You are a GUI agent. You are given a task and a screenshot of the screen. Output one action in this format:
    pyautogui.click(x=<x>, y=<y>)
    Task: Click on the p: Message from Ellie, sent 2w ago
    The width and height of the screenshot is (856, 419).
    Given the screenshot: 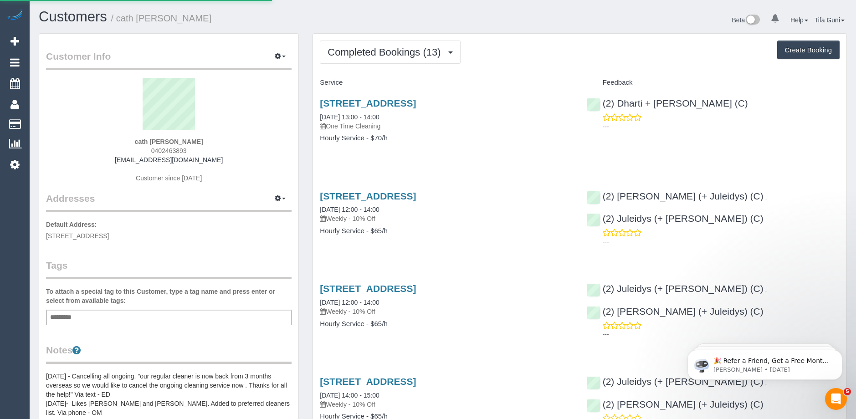 What is the action you would take?
    pyautogui.click(x=98, y=39)
    